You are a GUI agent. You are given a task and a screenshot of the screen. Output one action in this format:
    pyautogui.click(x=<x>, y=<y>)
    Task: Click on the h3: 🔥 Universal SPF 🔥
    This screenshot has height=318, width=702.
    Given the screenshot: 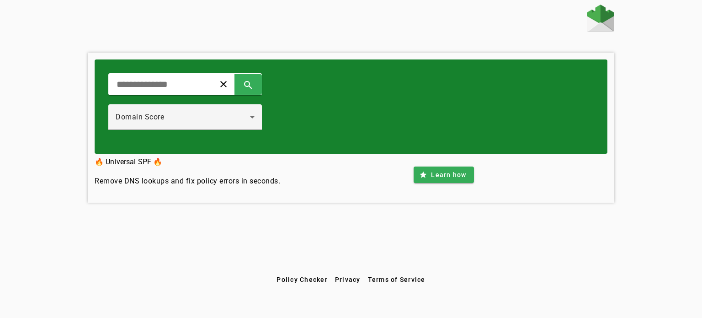 What is the action you would take?
    pyautogui.click(x=187, y=162)
    